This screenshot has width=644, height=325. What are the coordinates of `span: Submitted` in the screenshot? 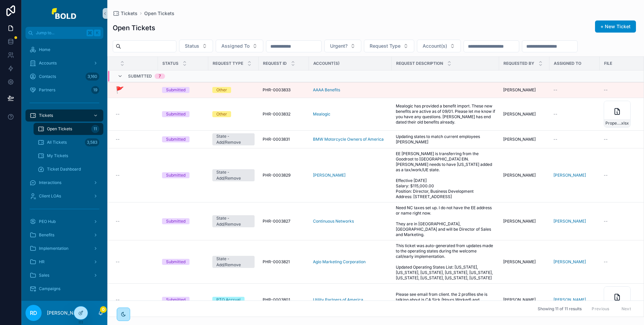 It's located at (140, 76).